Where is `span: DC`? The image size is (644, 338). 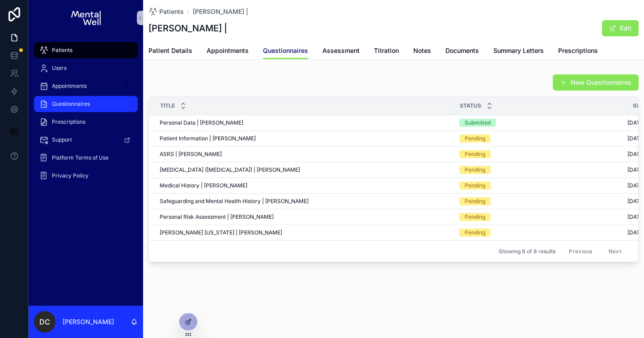
span: DC is located at coordinates (45, 321).